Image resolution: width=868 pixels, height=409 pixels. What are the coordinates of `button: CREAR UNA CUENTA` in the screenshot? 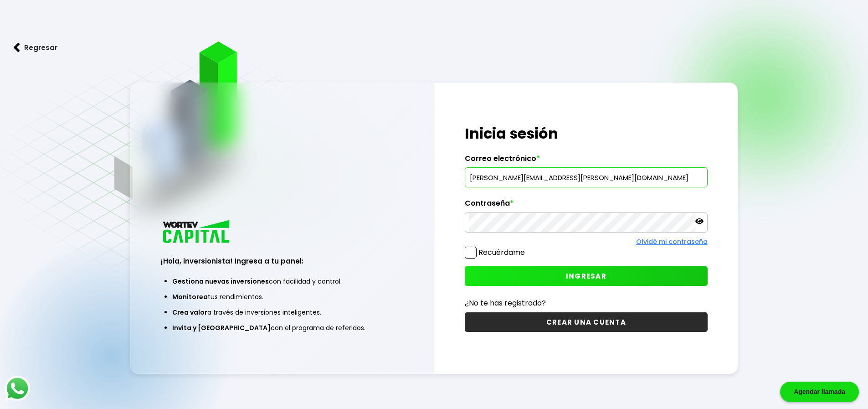 It's located at (586, 322).